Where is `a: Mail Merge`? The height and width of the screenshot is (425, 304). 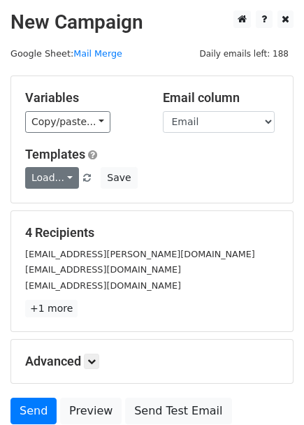
a: Mail Merge is located at coordinates (98, 53).